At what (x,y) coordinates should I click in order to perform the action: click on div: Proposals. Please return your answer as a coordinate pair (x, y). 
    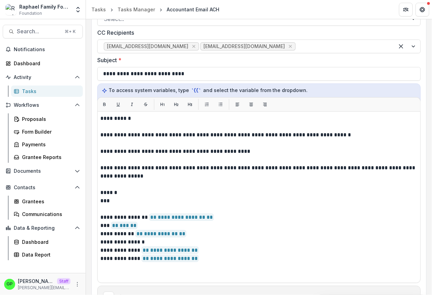
    Looking at the image, I should click on (49, 119).